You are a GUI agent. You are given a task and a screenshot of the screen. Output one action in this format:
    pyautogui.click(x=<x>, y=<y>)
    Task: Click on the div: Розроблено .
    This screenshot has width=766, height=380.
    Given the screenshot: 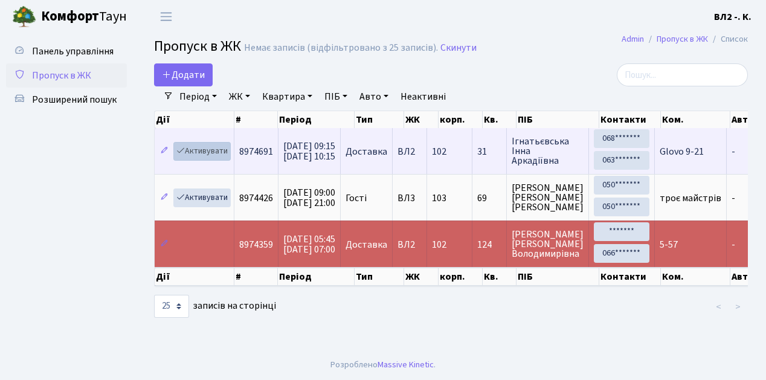 What is the action you would take?
    pyautogui.click(x=383, y=365)
    